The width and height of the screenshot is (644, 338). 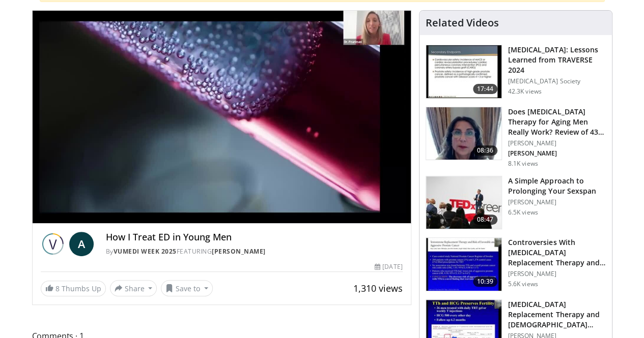 I want to click on button: Share, so click(x=134, y=289).